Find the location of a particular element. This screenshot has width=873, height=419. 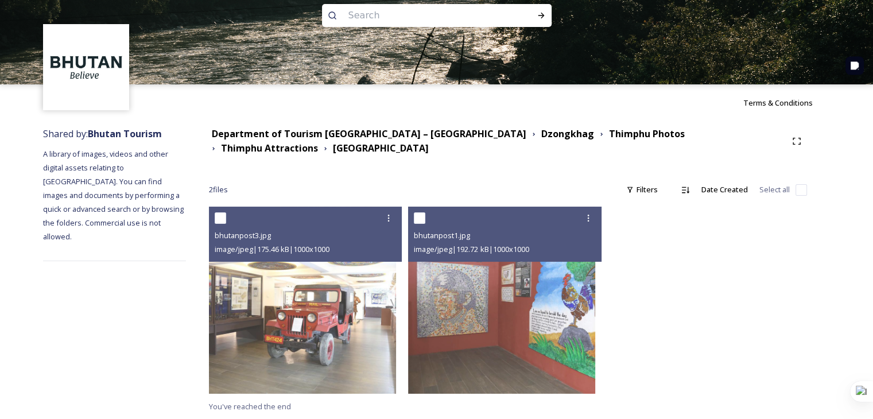

strong: Dzongkhag is located at coordinates (568, 134).